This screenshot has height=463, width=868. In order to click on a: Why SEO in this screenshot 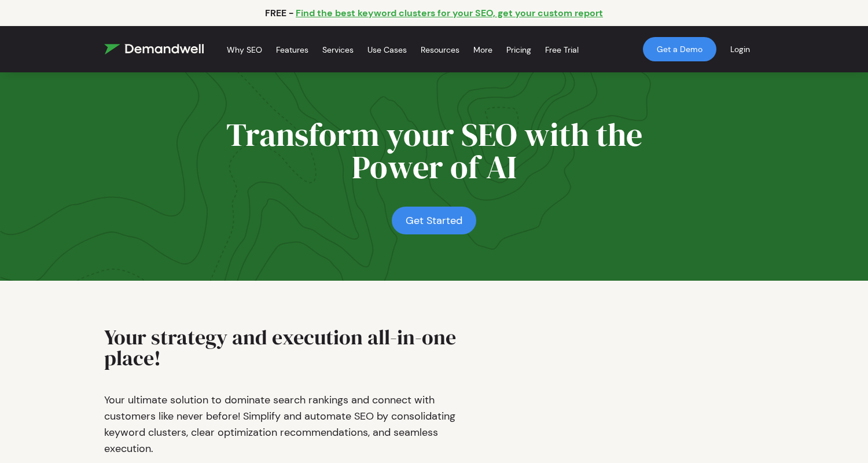, I will do `click(245, 50)`.